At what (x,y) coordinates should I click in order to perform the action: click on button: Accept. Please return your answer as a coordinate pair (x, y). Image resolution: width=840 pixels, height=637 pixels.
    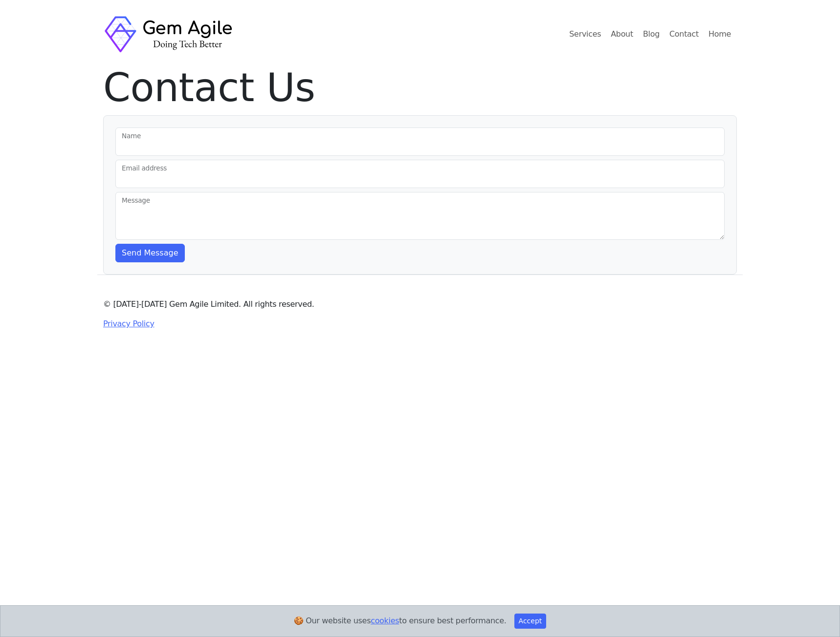
    Looking at the image, I should click on (530, 621).